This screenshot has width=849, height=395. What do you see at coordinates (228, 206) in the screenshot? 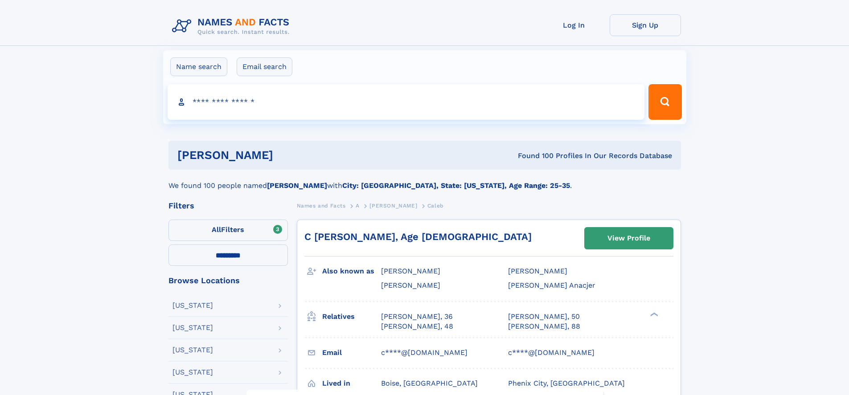
I see `div: Filters` at bounding box center [228, 206].